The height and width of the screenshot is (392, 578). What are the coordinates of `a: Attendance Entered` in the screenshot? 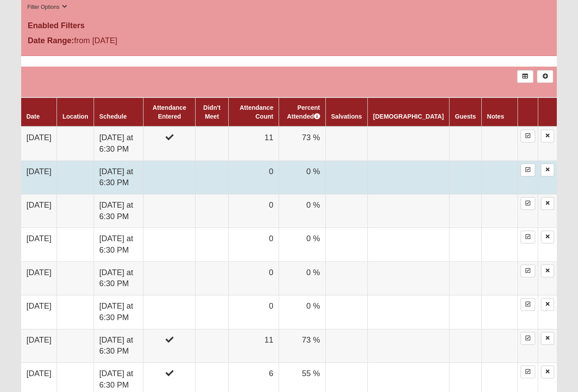 It's located at (170, 112).